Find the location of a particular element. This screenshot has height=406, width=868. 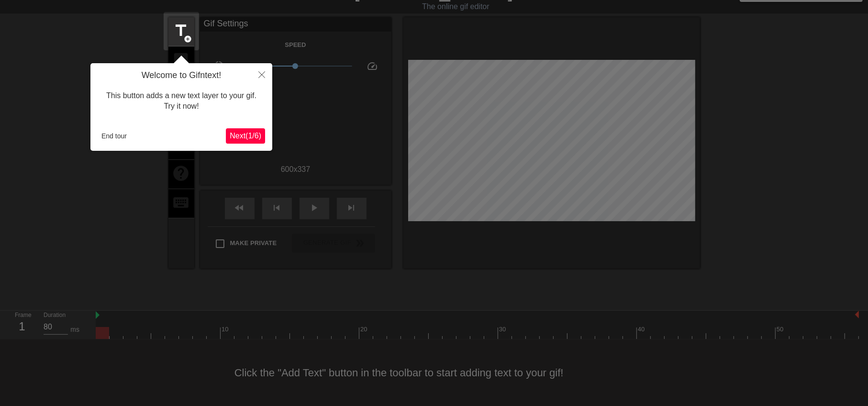

button: End tour is located at coordinates (114, 136).